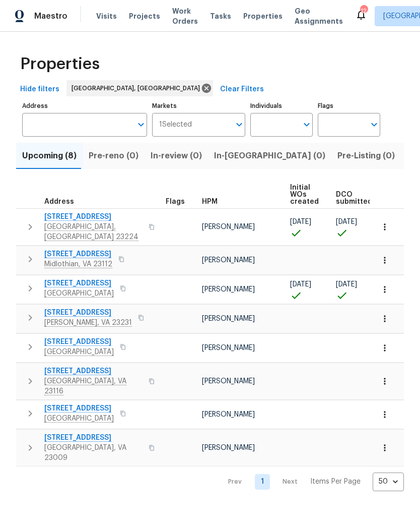  What do you see at coordinates (263, 482) in the screenshot?
I see `a: Goto page 1` at bounding box center [263, 482].